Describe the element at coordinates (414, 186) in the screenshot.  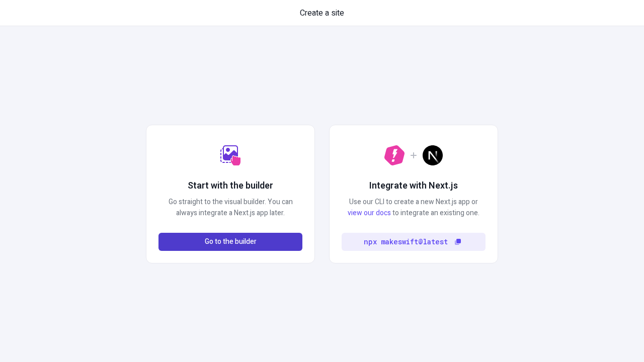
I see `h2: Integrate with Next.js` at that location.